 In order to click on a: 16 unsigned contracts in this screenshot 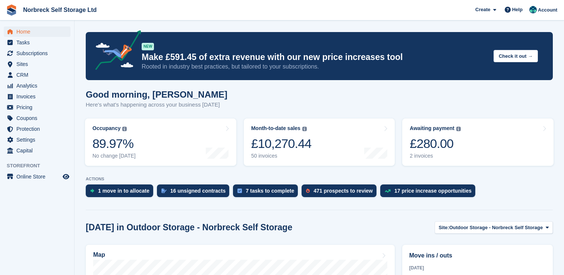, I will do `click(195, 193)`.